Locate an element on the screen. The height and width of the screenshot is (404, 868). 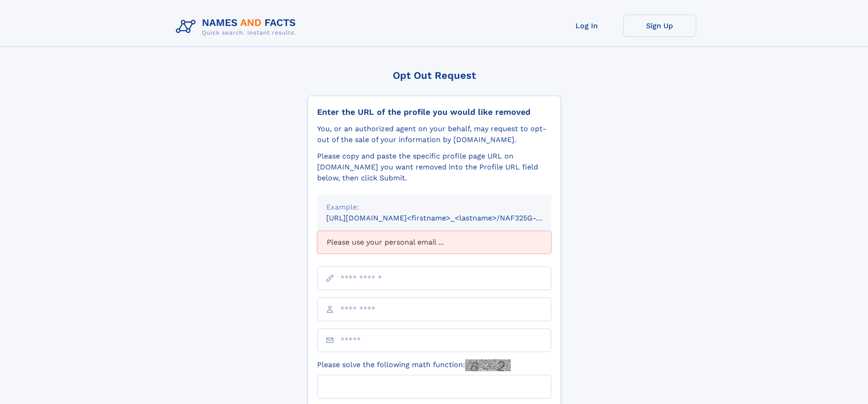
div: Enter the URL of the profile you would like removed is located at coordinates (434, 112).